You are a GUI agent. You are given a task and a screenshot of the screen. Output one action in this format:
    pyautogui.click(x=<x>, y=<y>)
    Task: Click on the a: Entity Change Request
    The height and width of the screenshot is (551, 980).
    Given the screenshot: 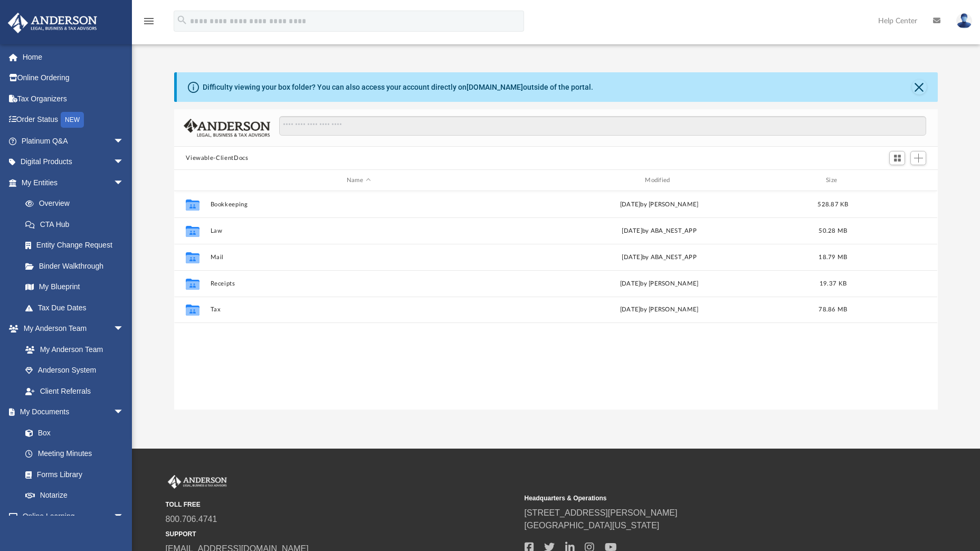 What is the action you would take?
    pyautogui.click(x=77, y=245)
    